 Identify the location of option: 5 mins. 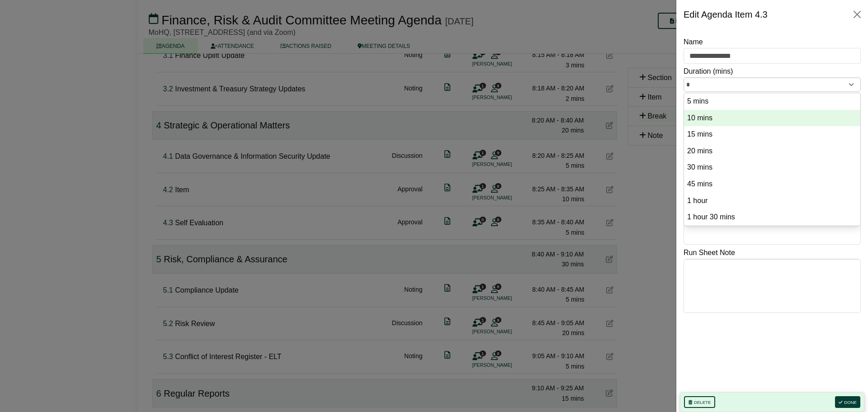
(772, 101).